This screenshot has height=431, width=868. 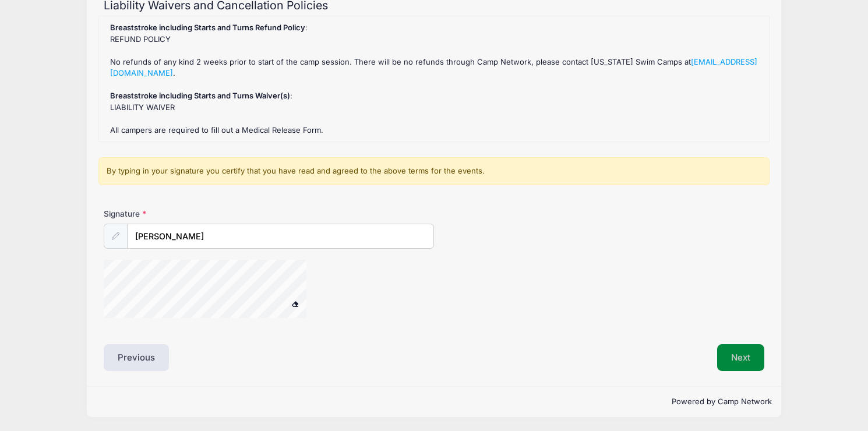 What do you see at coordinates (200, 96) in the screenshot?
I see `strong: Breaststroke including Starts and Turns Waiver(s)` at bounding box center [200, 96].